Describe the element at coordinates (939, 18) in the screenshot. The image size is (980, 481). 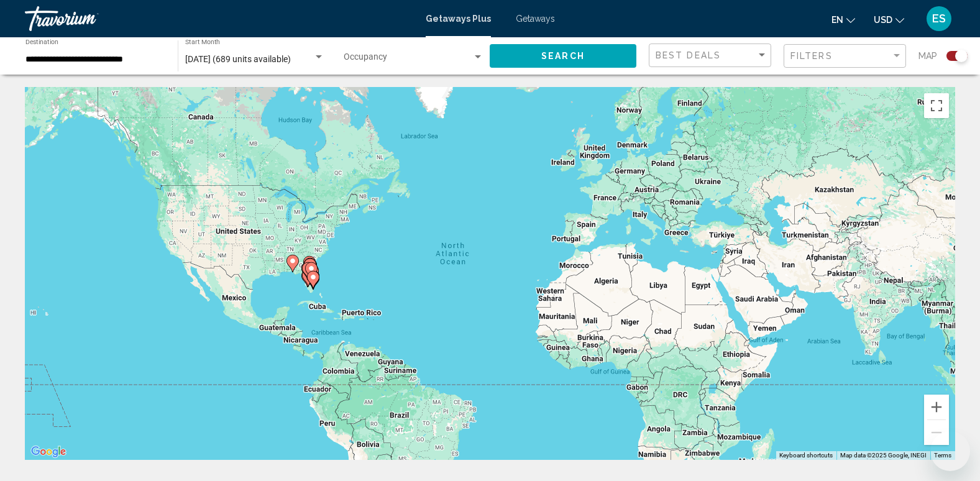
I see `span: ES` at that location.